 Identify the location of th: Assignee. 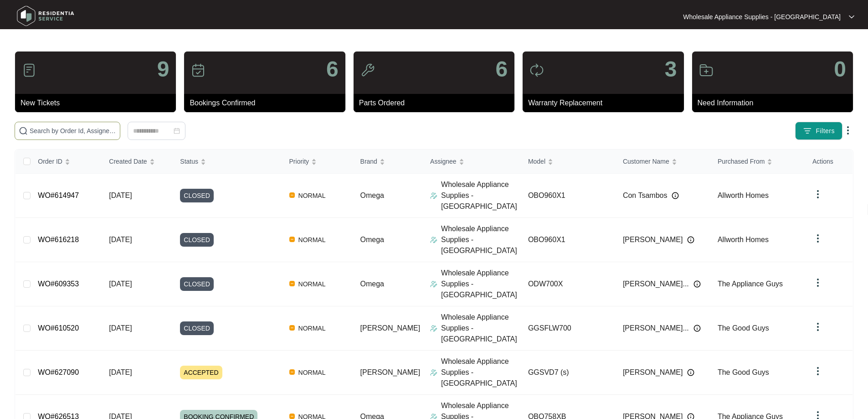
(471, 162).